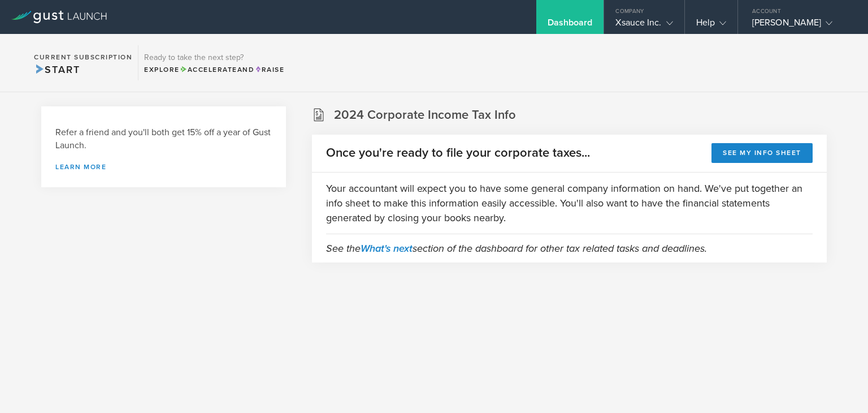  I want to click on div: Dashboard, so click(570, 26).